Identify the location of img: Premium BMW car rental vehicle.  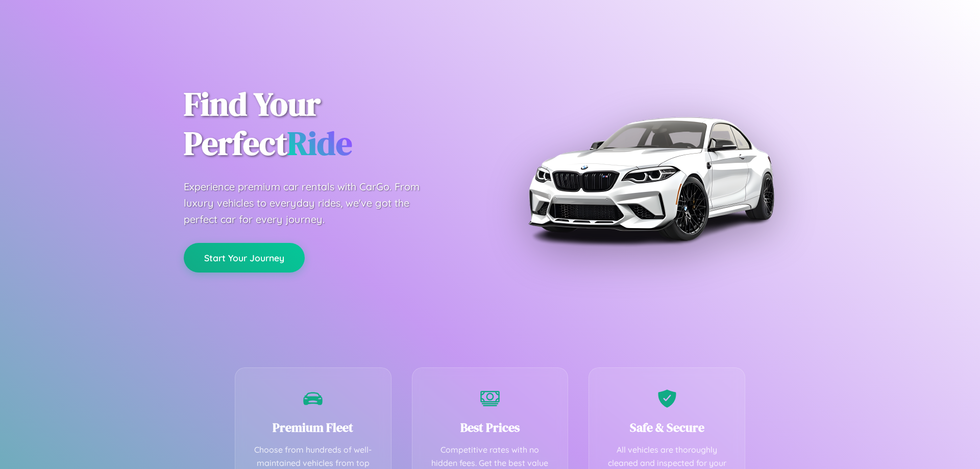
(651, 179).